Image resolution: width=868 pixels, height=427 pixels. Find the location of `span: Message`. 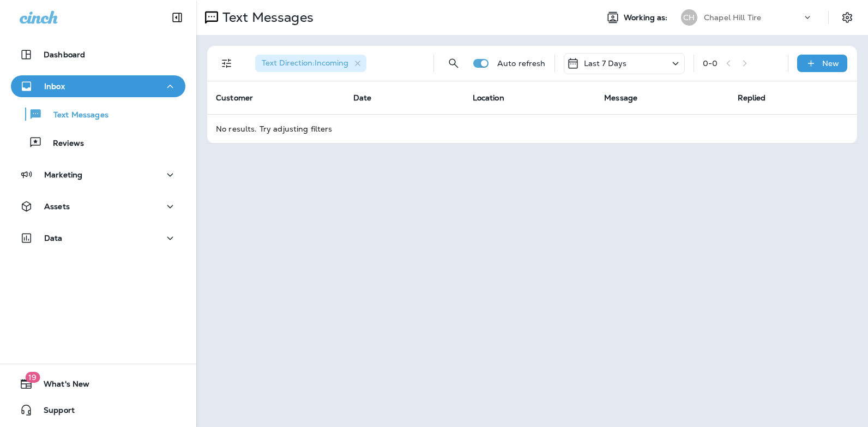

span: Message is located at coordinates (621, 98).